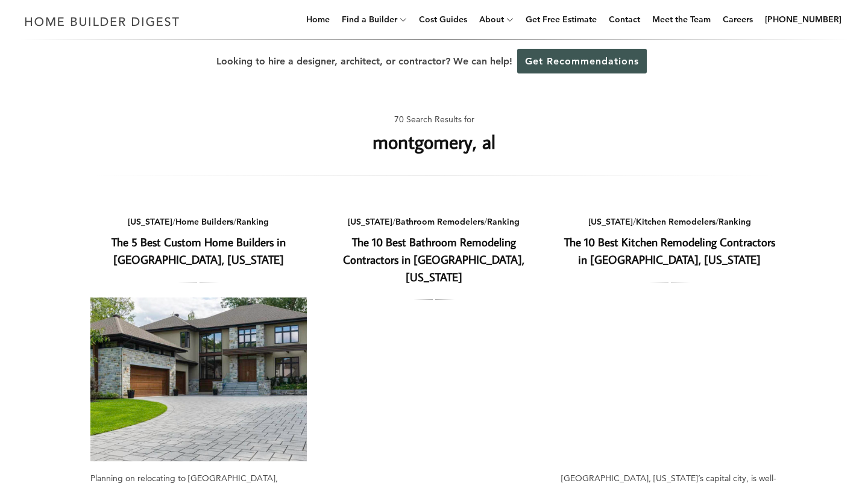 The height and width of the screenshot is (489, 868). I want to click on h1: montgomery, al, so click(434, 141).